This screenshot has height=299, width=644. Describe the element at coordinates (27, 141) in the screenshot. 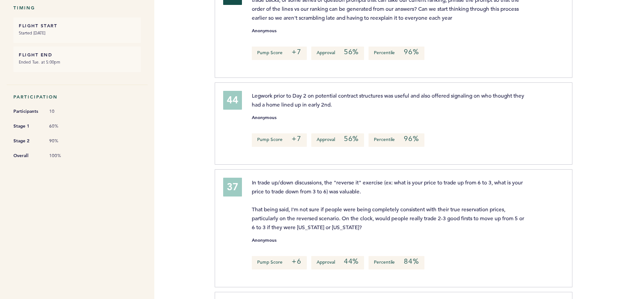

I see `span: Stage 2` at that location.